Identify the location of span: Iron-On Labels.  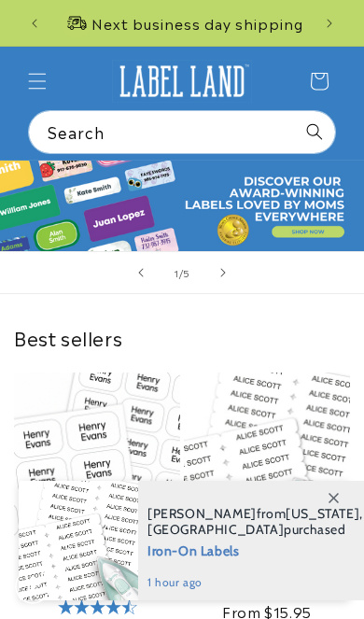
(255, 549).